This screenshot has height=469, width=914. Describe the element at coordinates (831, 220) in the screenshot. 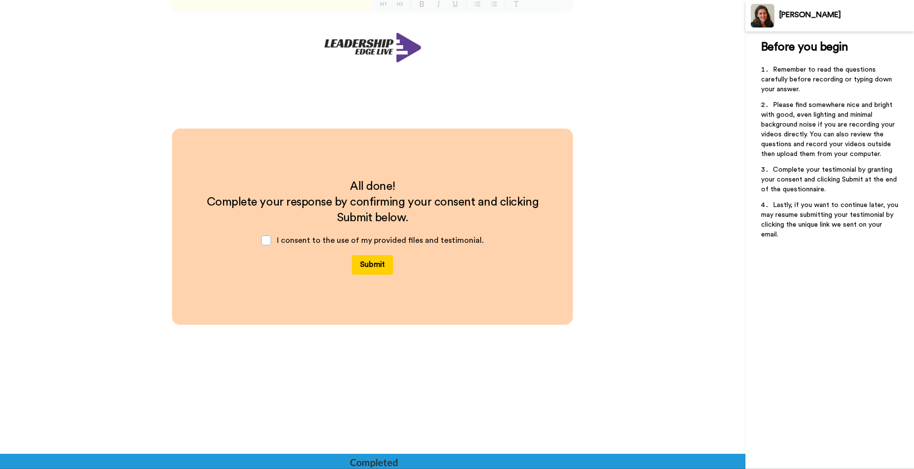

I see `span: Lastly, if you want to continue later, you may resume submitting your testimonial by clicking the...` at that location.